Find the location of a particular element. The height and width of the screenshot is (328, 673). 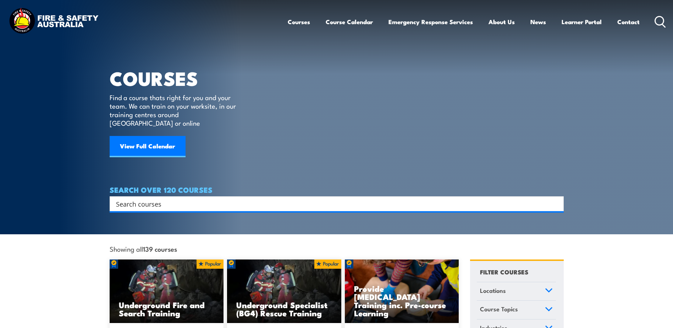

span: Locations is located at coordinates (493, 290).